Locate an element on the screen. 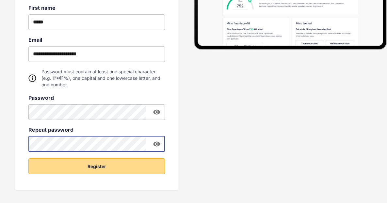 Image resolution: width=387 pixels, height=203 pixels. span: Register is located at coordinates (97, 167).